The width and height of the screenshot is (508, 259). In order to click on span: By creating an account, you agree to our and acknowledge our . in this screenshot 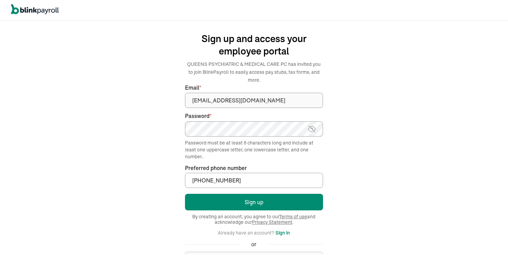, I will do `click(254, 220)`.